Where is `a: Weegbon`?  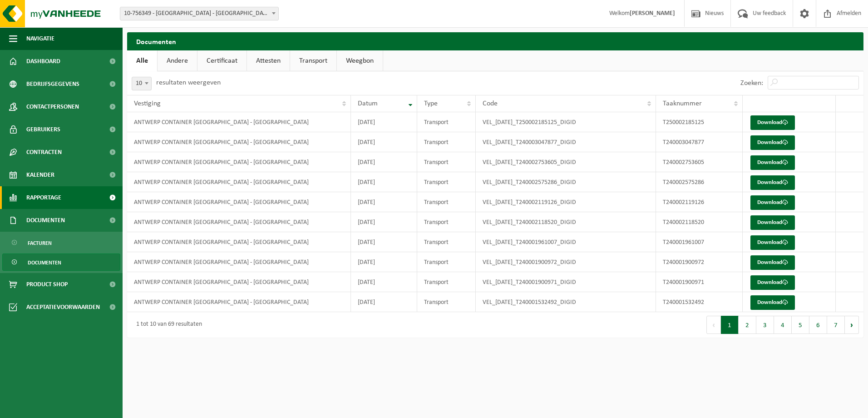 a: Weegbon is located at coordinates (360, 61).